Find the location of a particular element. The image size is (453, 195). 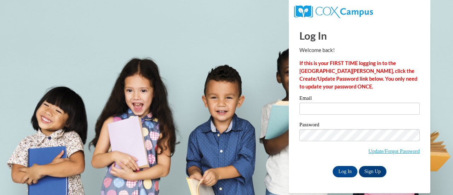

input: Log In is located at coordinates (345, 172).